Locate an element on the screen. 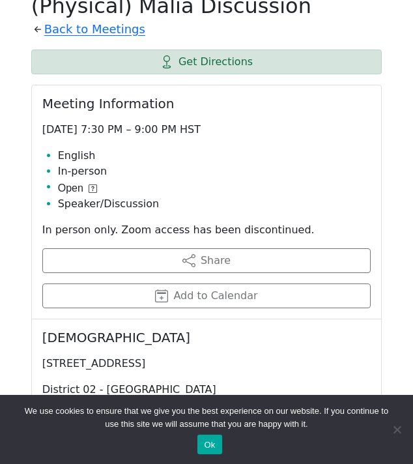  h2: Meeting Information is located at coordinates (206, 104).